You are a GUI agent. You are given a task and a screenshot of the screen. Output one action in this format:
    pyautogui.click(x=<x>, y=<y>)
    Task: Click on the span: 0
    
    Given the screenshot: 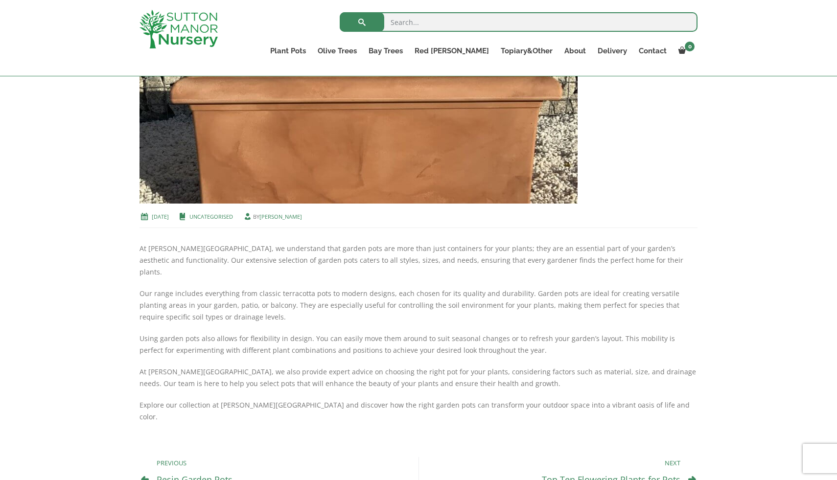 What is the action you would take?
    pyautogui.click(x=689, y=46)
    